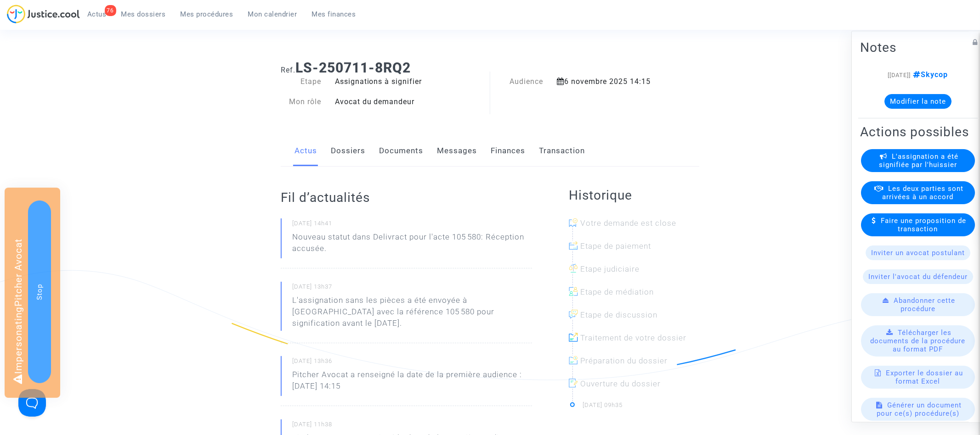 The image size is (980, 435). Describe the element at coordinates (97, 15) in the screenshot. I see `span: Actus` at that location.